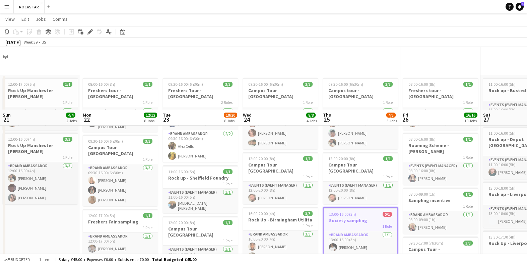 The height and width of the screenshot is (265, 527). What do you see at coordinates (486, 119) in the screenshot?
I see `span: 27` at bounding box center [486, 119].